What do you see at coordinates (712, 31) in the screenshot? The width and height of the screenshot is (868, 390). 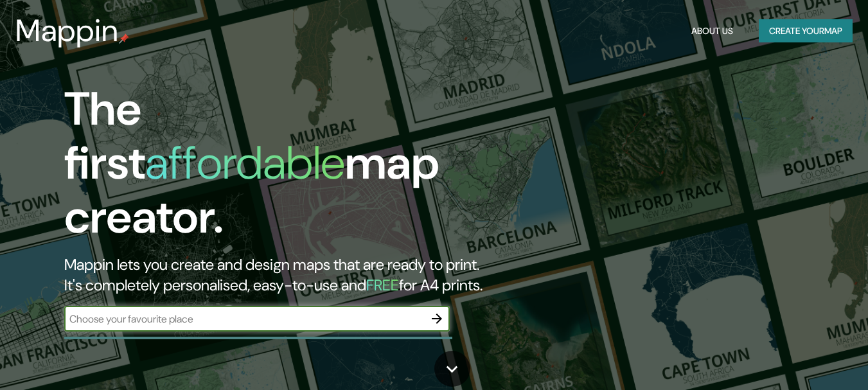 I see `button: About Us` at bounding box center [712, 31].